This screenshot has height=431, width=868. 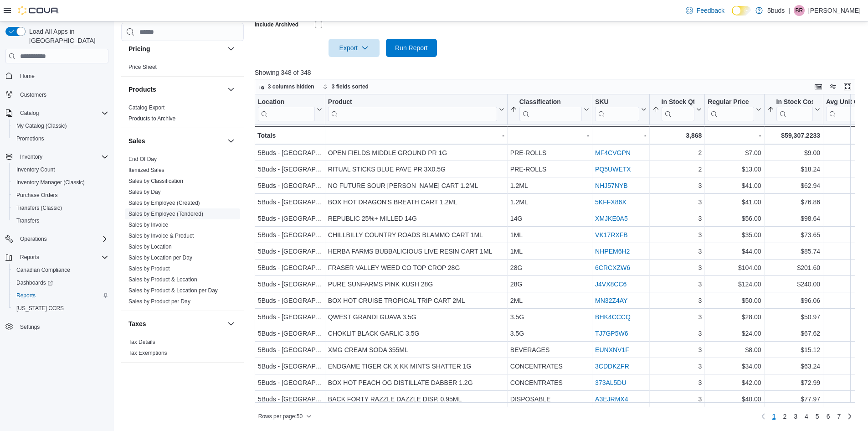 I want to click on button: Customers, so click(x=57, y=94).